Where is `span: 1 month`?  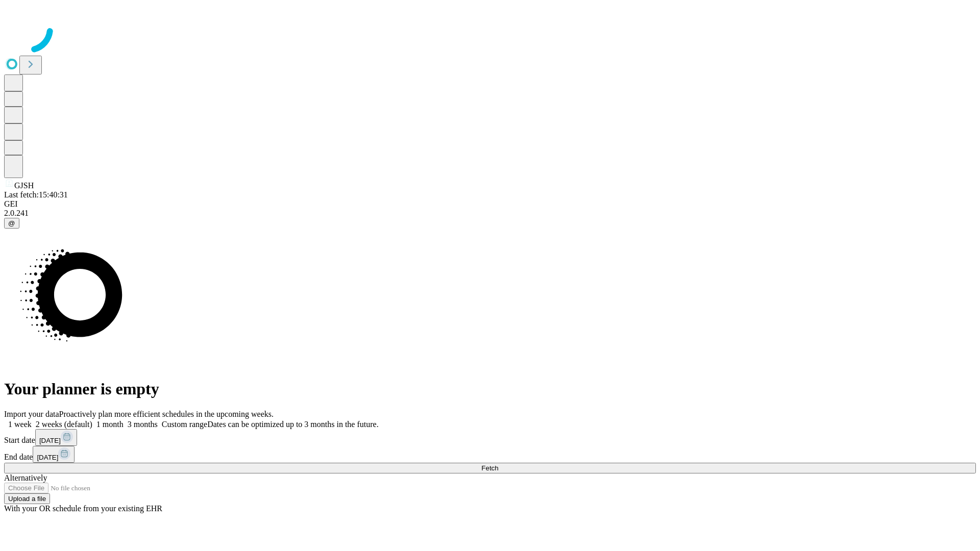
span: 1 month is located at coordinates (110, 424).